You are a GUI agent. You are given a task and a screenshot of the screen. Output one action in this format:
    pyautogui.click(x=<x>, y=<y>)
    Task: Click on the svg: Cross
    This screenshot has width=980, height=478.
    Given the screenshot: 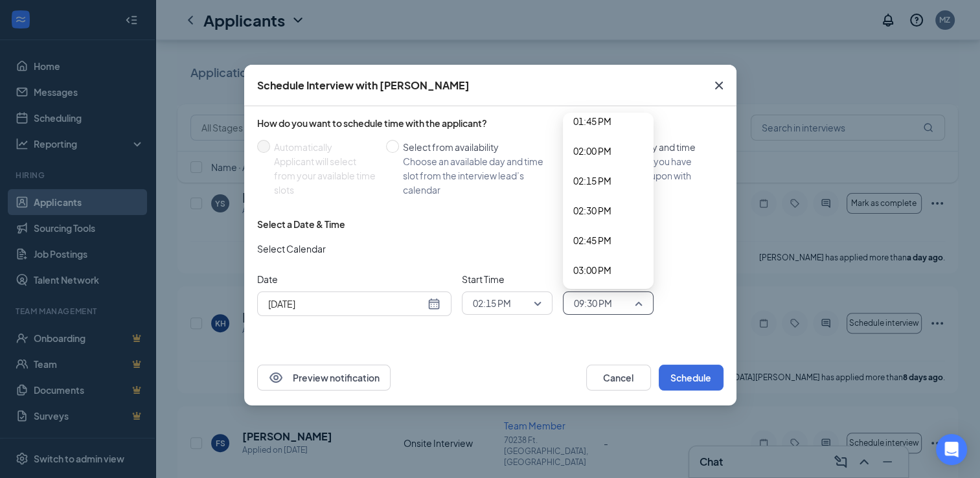 What is the action you would take?
    pyautogui.click(x=719, y=86)
    